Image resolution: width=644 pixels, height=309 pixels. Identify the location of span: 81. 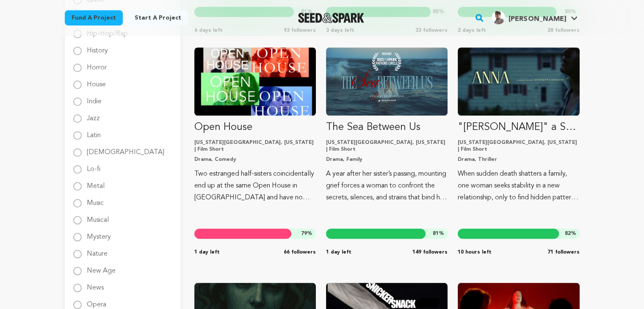
(435, 234).